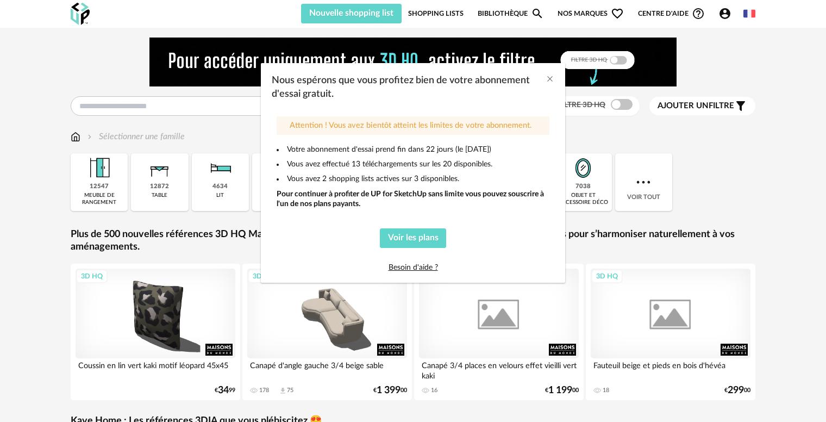  I want to click on li: Vous avez effectué 13 téléchargements sur les 20 disponibles., so click(413, 164).